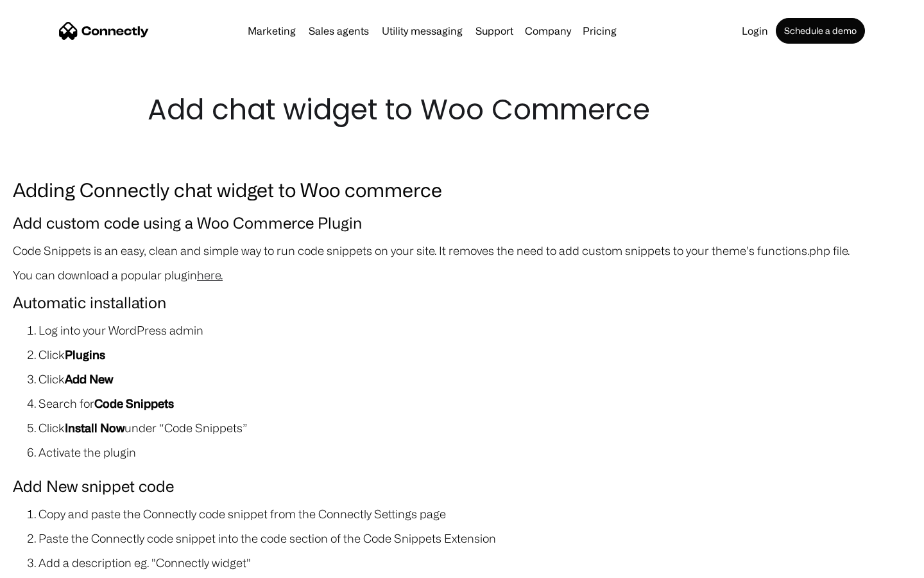  What do you see at coordinates (462, 109) in the screenshot?
I see `h1: Add chat widget to Woo Commerce` at bounding box center [462, 109].